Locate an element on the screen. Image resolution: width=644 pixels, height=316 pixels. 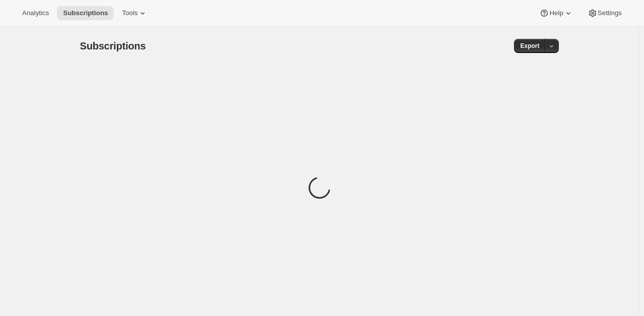
button: Export is located at coordinates (529, 46).